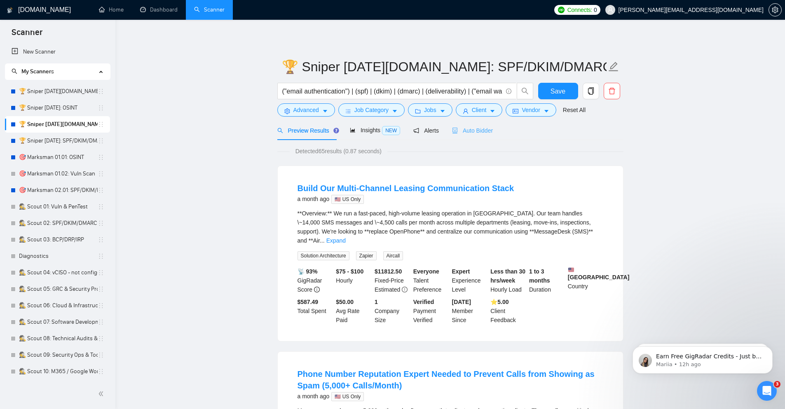 Image resolution: width=785 pixels, height=409 pixels. What do you see at coordinates (405, 290) in the screenshot?
I see `span: exclamation-circle` at bounding box center [405, 290].